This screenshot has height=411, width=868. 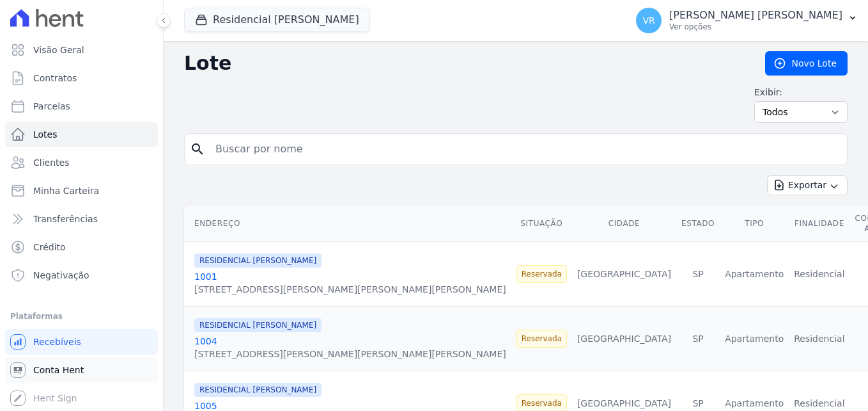 What do you see at coordinates (205, 341) in the screenshot?
I see `a: 1004` at bounding box center [205, 341].